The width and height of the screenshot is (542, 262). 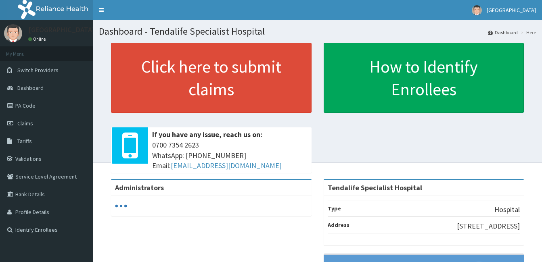 I want to click on svg: audio-loading, so click(x=121, y=206).